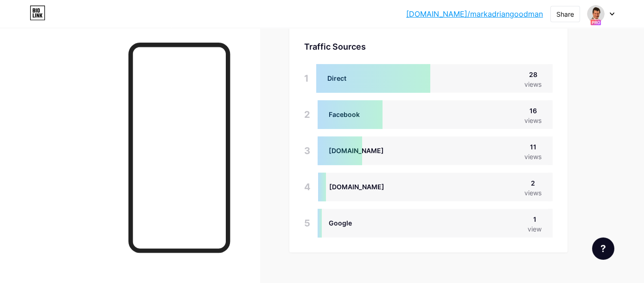  Describe the element at coordinates (565, 14) in the screenshot. I see `div: Share` at that location.